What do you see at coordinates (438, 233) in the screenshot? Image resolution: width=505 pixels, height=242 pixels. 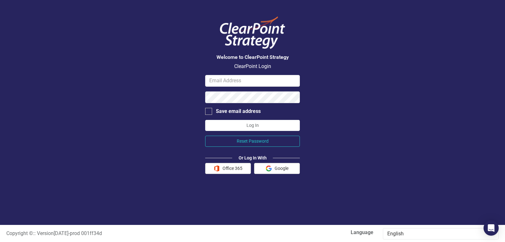 I see `div: English` at bounding box center [438, 233].